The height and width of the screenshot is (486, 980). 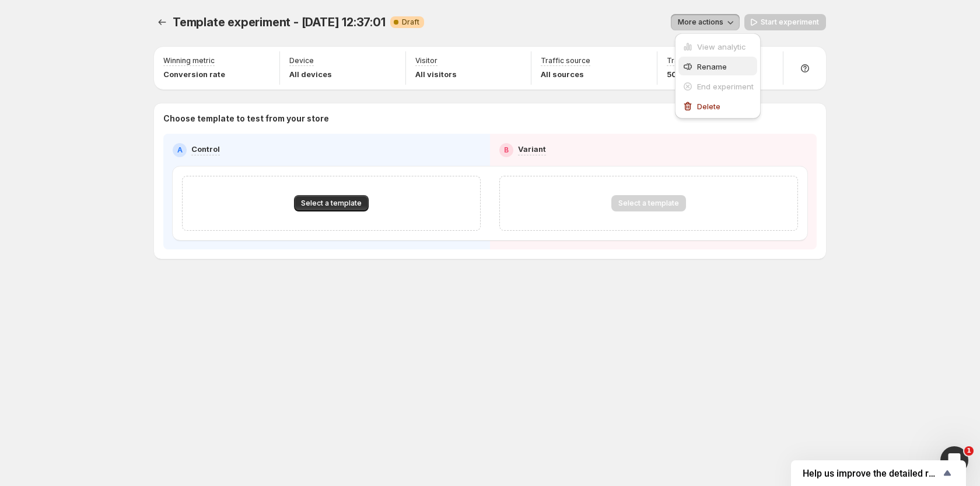 I want to click on p: All sources, so click(x=565, y=74).